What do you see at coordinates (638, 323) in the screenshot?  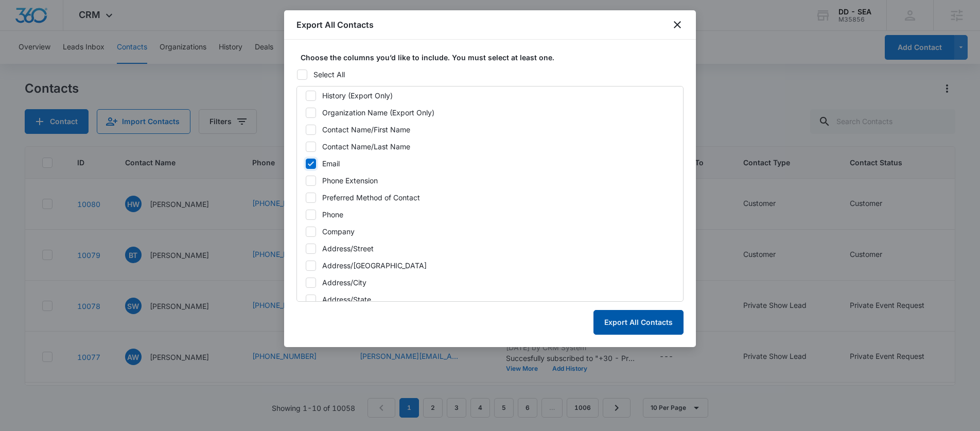 I see `button: Export All Contacts` at bounding box center [638, 323].